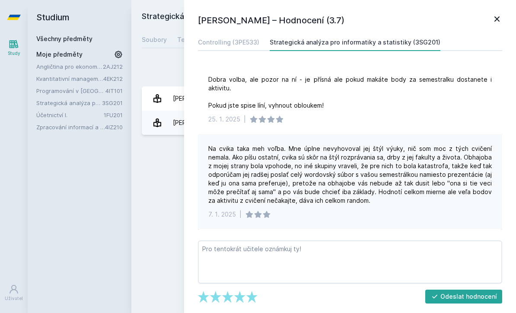 The image size is (516, 313). I want to click on span: Moje předměty, so click(59, 54).